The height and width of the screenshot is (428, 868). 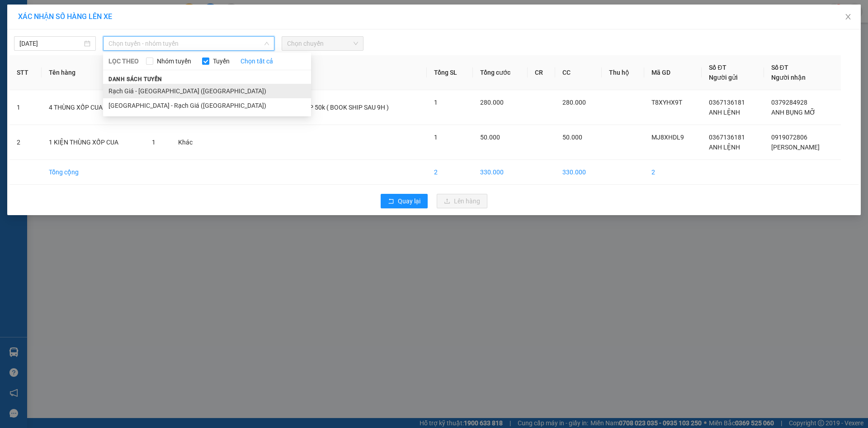 I want to click on span: ANH BỤNG MỠ, so click(x=793, y=112).